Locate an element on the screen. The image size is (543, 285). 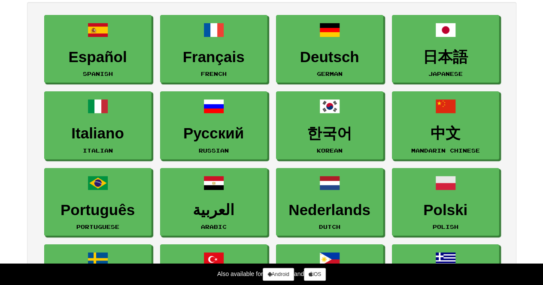
small: Polish is located at coordinates (445, 227).